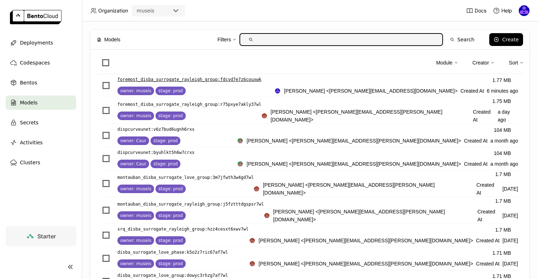 This screenshot has height=279, width=538. What do you see at coordinates (481, 11) in the screenshot?
I see `span: Docs` at bounding box center [481, 11].